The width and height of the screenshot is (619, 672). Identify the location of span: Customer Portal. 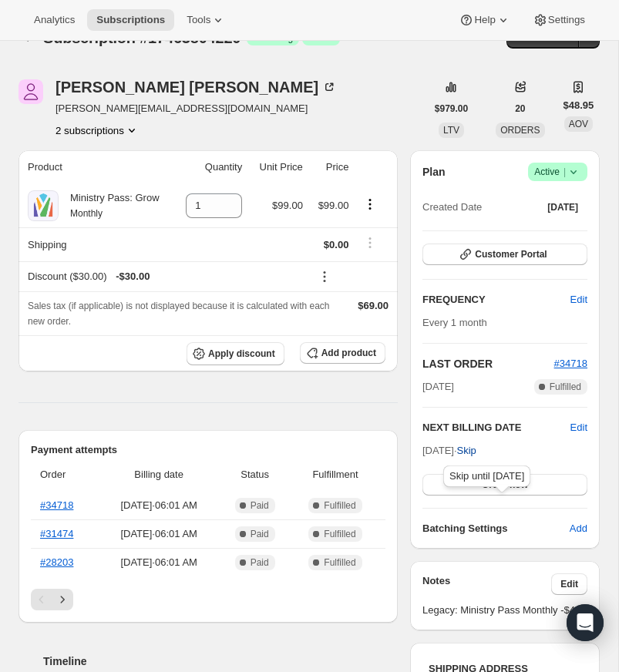
(511, 254).